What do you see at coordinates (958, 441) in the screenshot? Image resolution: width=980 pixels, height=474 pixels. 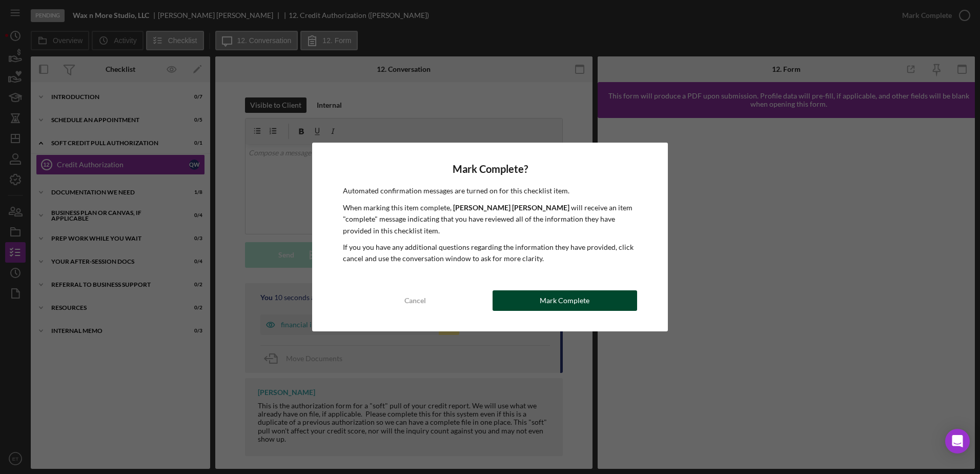 I see `div: Open Intercom Messenger` at bounding box center [958, 441].